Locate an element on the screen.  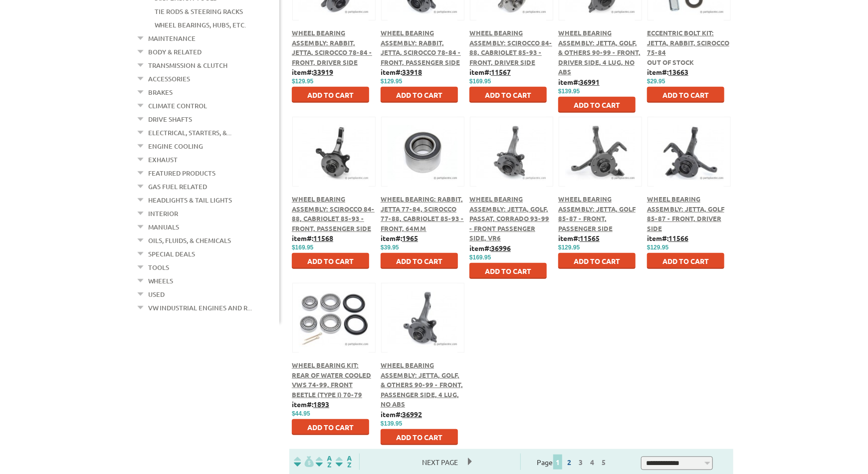
a: Engine Cooling is located at coordinates (176, 146).